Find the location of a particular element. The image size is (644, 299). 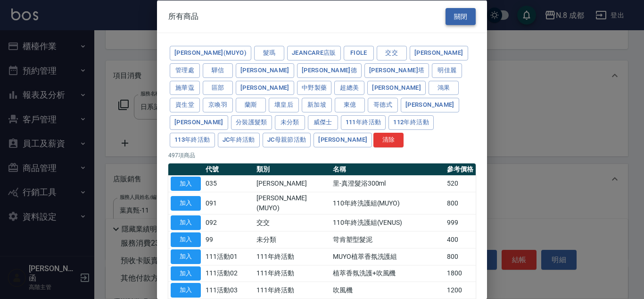

th: 代號 is located at coordinates (229, 169).